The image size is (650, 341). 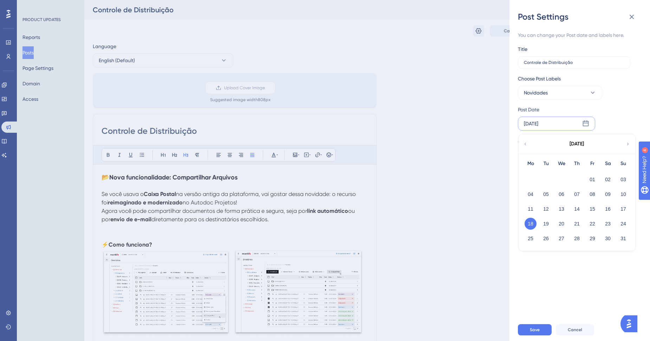 I want to click on button: 19, so click(x=546, y=224).